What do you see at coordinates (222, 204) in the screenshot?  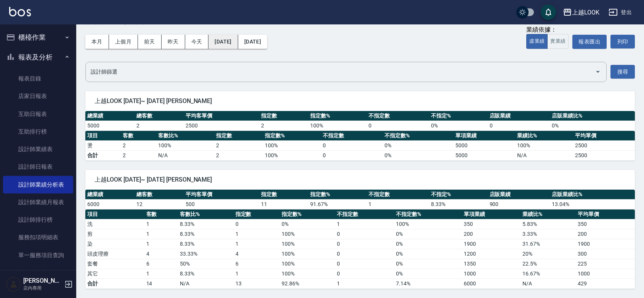 I see `td: 500` at bounding box center [222, 204].